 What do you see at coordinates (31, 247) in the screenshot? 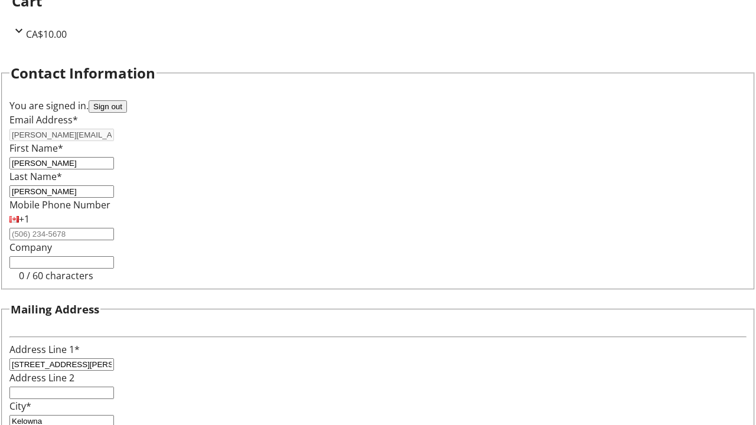
I see `label: Company` at bounding box center [31, 247].